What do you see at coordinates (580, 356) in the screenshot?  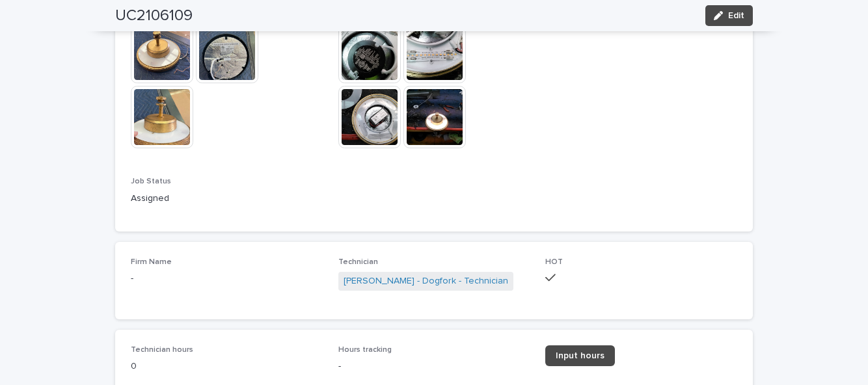 I see `span: Input hours` at bounding box center [580, 356].